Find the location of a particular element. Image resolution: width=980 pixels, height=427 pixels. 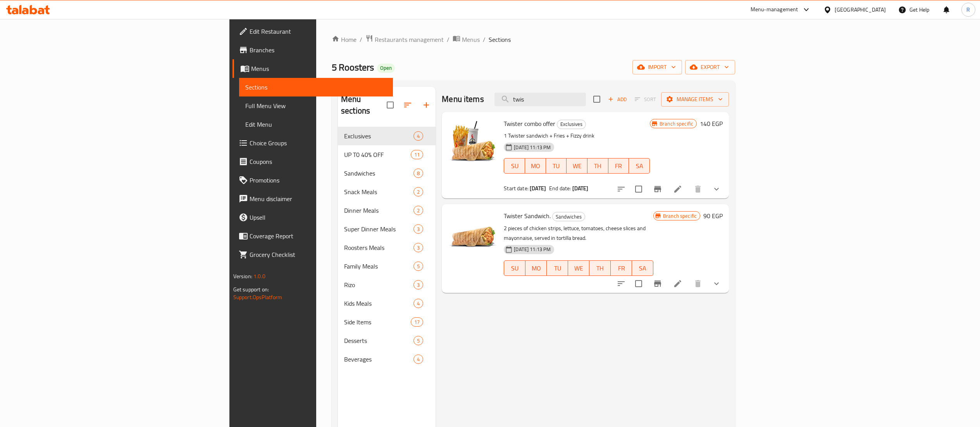

span: Exclusives is located at coordinates (378, 136).